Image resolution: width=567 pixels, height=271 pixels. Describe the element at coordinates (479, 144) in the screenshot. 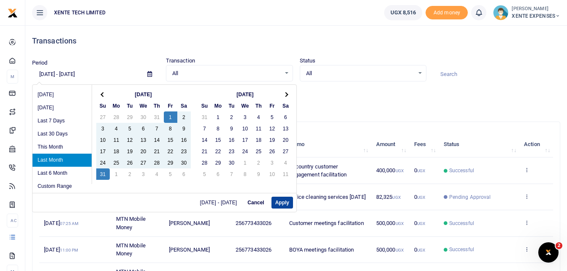

I see `th: Status: activate to sort column ascending` at that location.